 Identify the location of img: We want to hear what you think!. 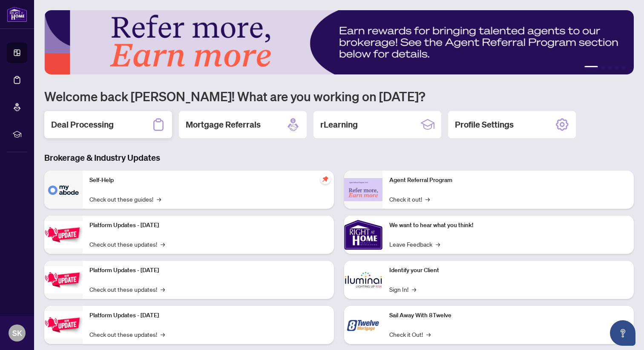
(363, 235).